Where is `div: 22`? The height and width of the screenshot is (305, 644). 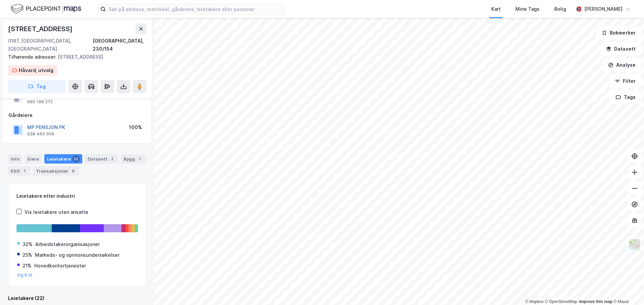 div: 22 is located at coordinates (76, 159).